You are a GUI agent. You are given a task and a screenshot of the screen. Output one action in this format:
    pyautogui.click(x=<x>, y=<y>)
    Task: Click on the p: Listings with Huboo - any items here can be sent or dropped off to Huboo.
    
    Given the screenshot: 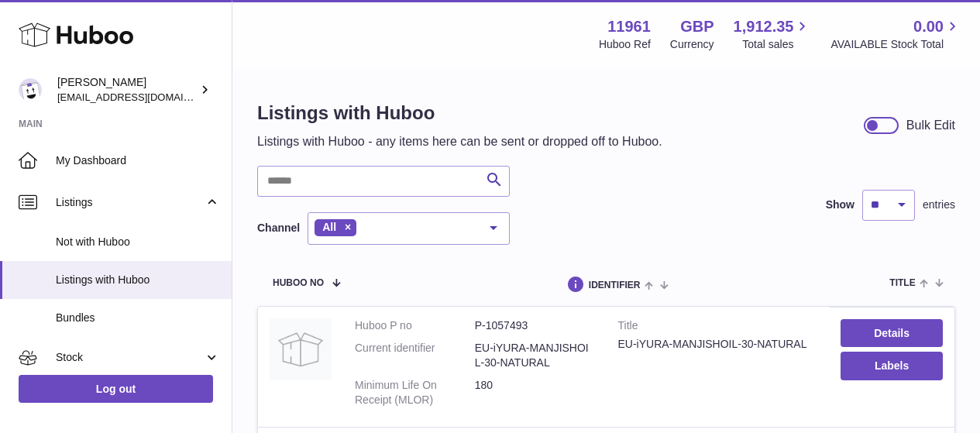 What is the action you would take?
    pyautogui.click(x=459, y=142)
    